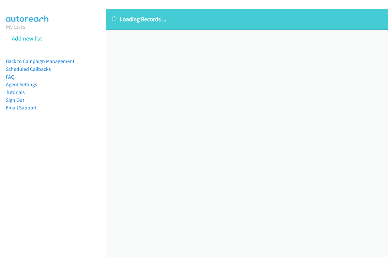 The height and width of the screenshot is (257, 388). I want to click on a: Sign Out, so click(15, 100).